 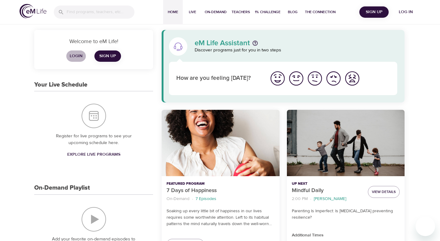 What do you see at coordinates (61, 85) in the screenshot?
I see `h3: Your Live Schedule` at bounding box center [61, 85].